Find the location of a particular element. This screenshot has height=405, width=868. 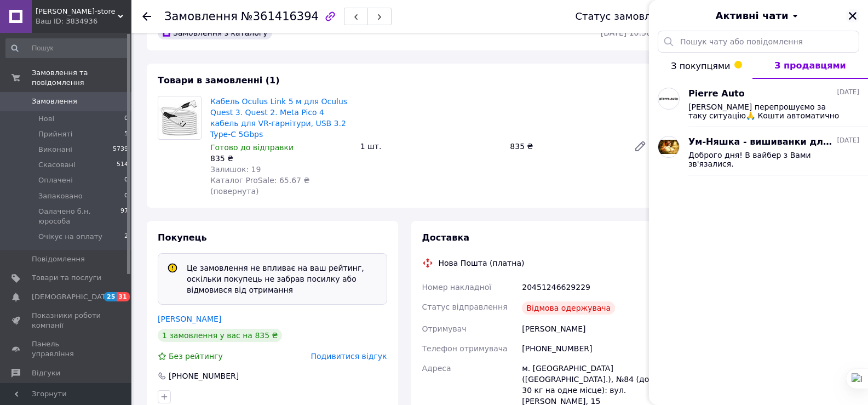

span: Товари та послуги is located at coordinates (67, 278).